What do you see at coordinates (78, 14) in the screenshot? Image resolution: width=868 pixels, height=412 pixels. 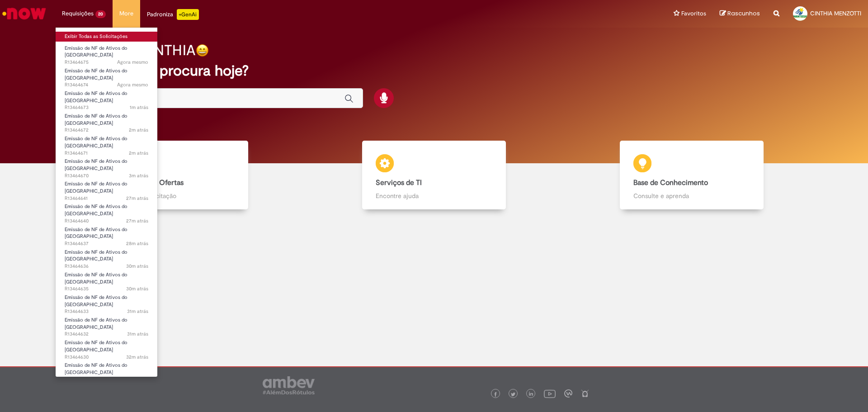 I see `span: Requisições` at bounding box center [78, 14].